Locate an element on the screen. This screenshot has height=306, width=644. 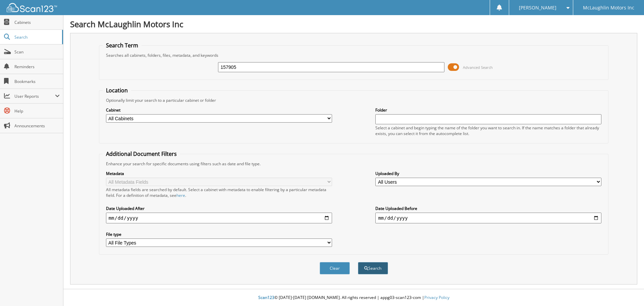
div: Select a cabinet and begin typing the name of the folder you want to search in. If the name match... is located at coordinates (489, 131).